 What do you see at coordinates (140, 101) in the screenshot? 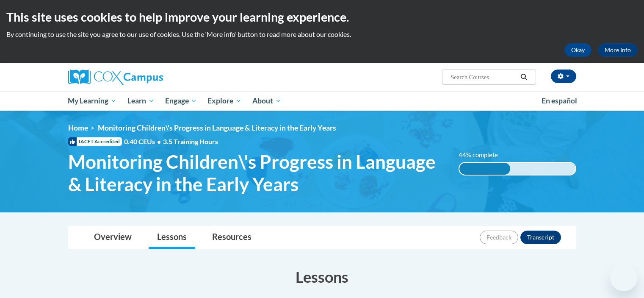
I see `a: Learn` at bounding box center [140, 101].